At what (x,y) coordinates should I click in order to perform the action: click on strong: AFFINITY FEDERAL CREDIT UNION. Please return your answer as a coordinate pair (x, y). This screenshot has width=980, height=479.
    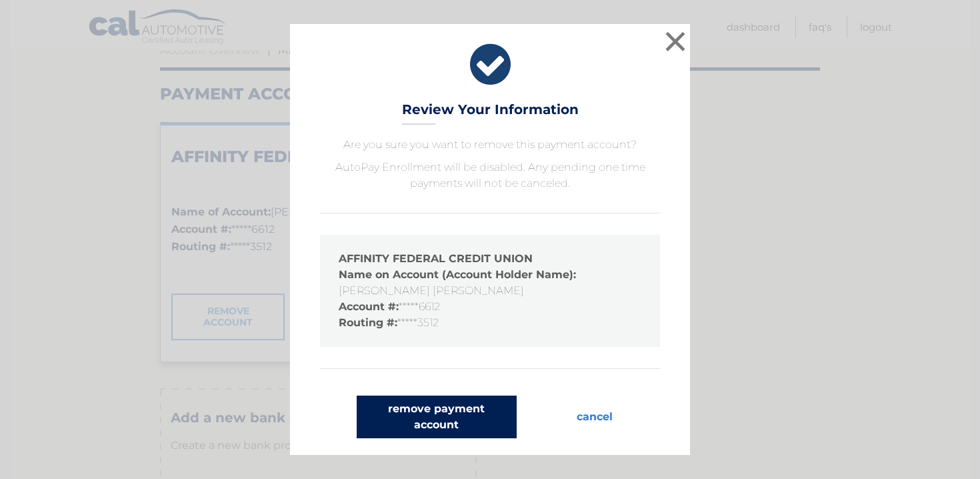
    Looking at the image, I should click on (435, 258).